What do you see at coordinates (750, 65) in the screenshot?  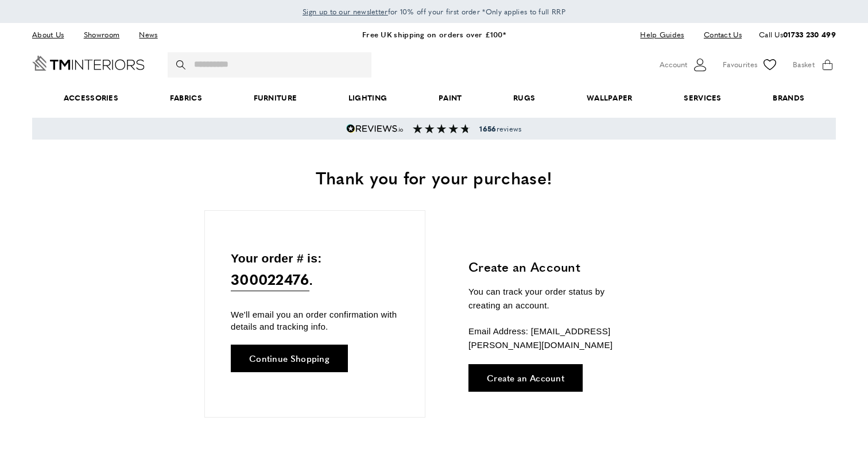 I see `a: Favourites` at bounding box center [750, 65].